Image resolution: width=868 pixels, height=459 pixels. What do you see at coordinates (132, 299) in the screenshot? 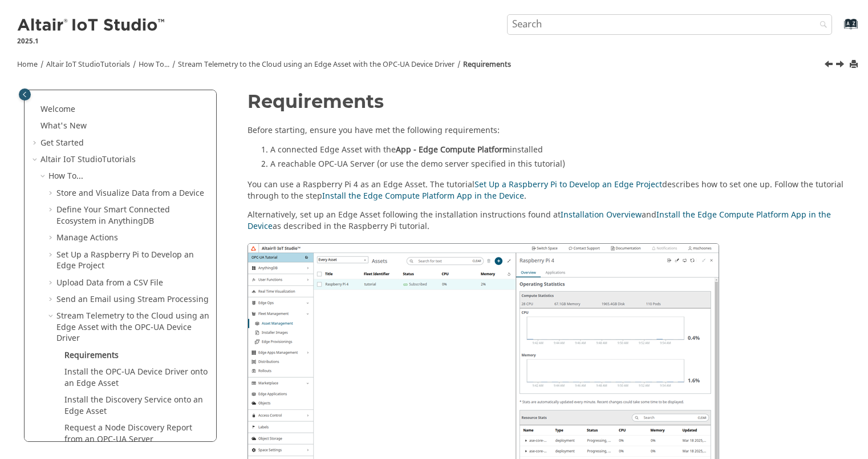
I see `a: Send an Email using Stream Processing` at bounding box center [132, 299].